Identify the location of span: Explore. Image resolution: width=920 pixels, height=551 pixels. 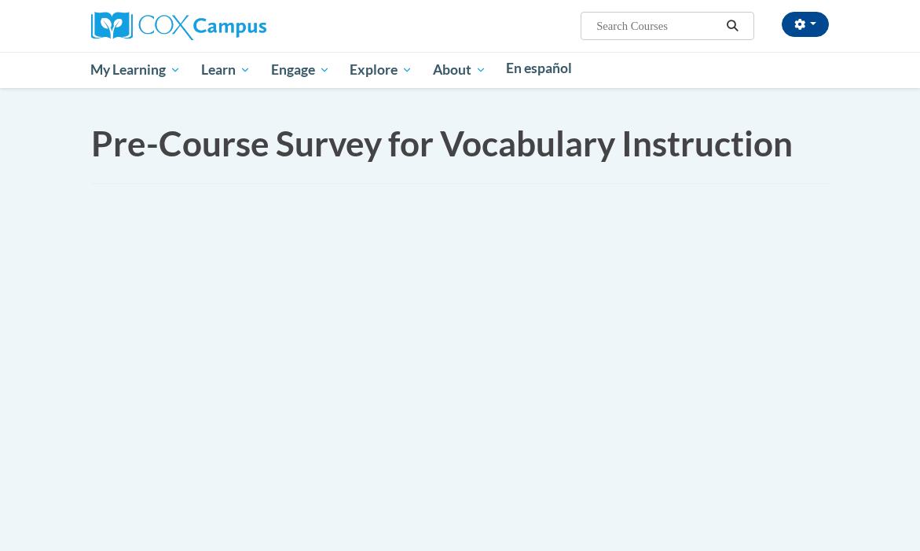
(381, 70).